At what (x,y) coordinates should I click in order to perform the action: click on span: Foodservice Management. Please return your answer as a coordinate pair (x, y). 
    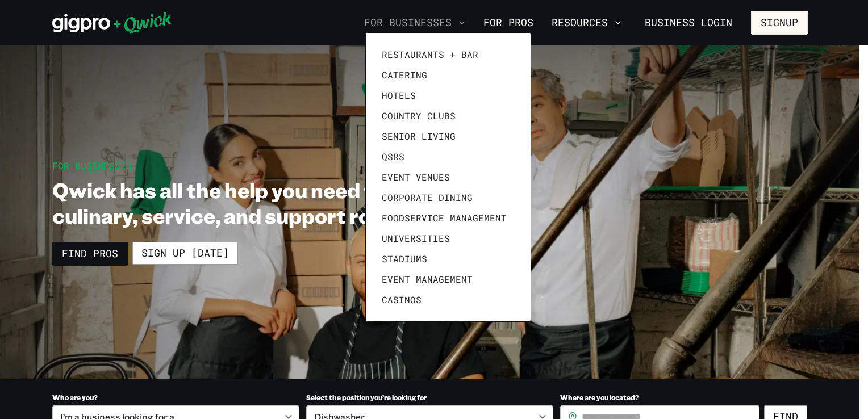
    Looking at the image, I should click on (444, 218).